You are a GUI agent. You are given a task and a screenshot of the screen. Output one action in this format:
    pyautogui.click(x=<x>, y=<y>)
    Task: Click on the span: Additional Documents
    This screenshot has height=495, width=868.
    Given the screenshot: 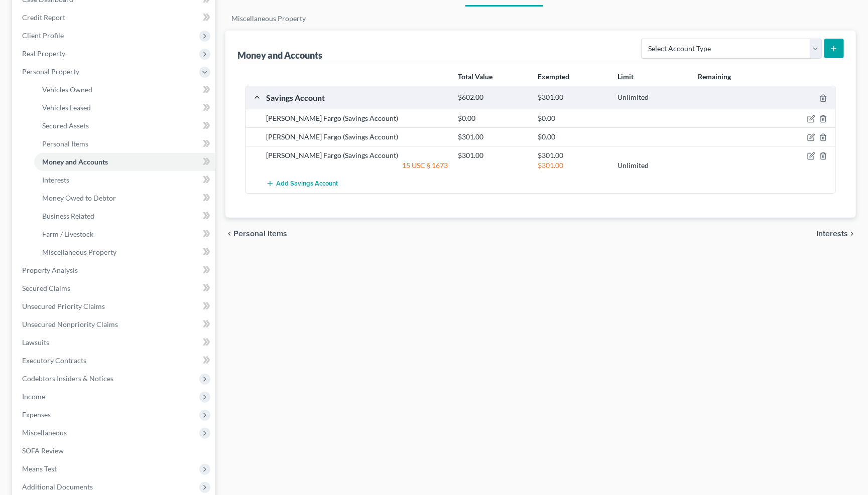 What is the action you would take?
    pyautogui.click(x=57, y=487)
    